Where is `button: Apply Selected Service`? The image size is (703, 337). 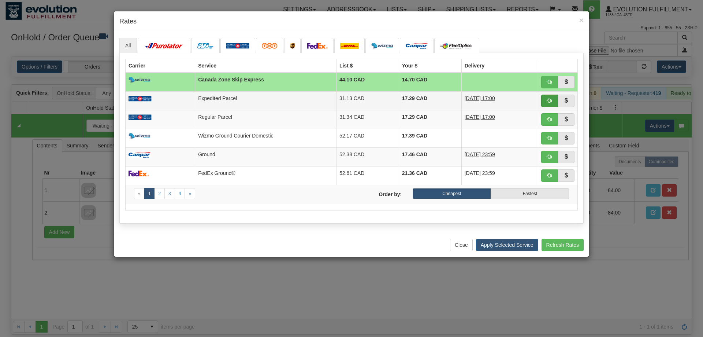 button: Apply Selected Service is located at coordinates (507, 245).